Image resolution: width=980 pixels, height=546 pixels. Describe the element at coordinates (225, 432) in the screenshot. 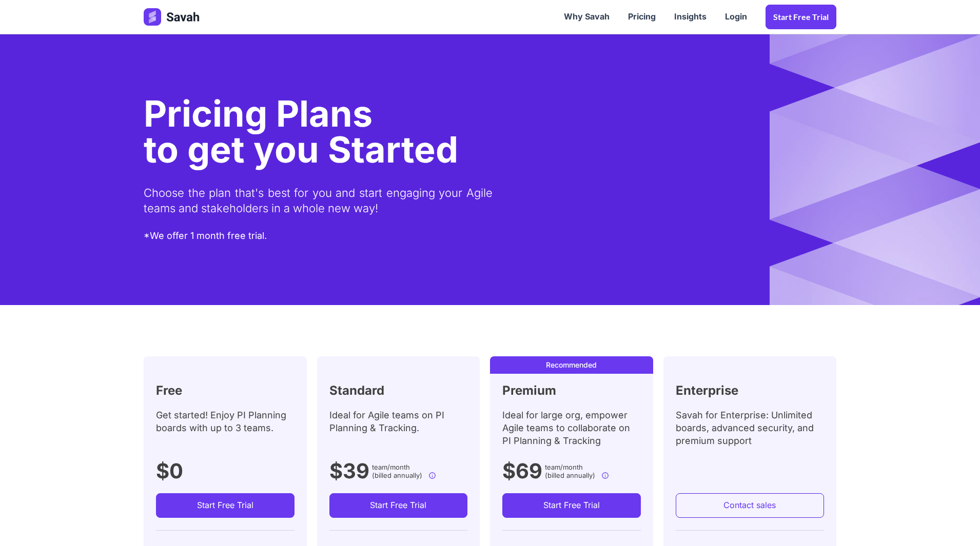

I see `div: Get started! Enjoy PI Planning boards with up to 3 teams.` at that location.